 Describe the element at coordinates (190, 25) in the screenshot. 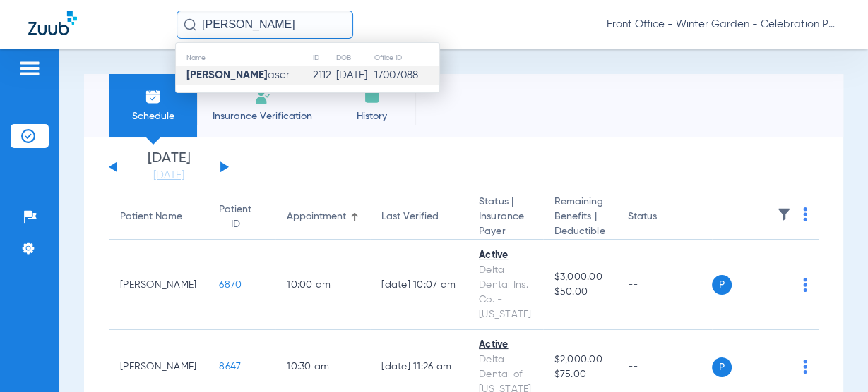

I see `img: Search Icon` at that location.